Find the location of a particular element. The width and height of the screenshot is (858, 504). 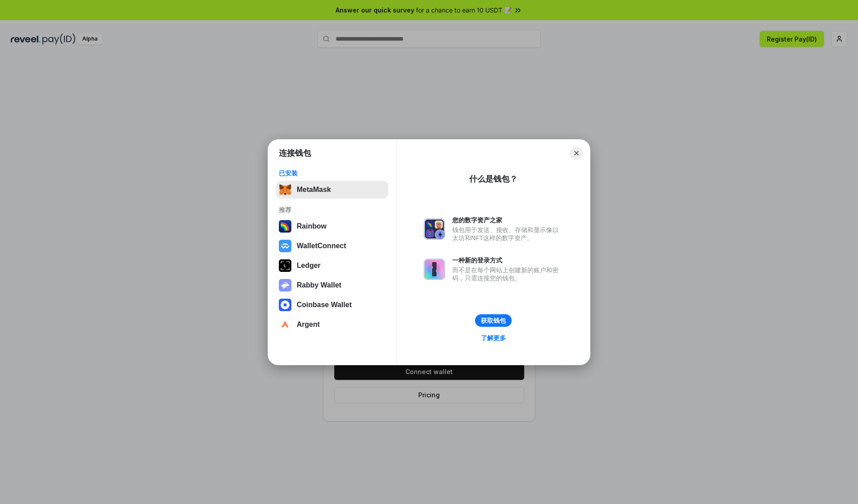

div: 钱包用于发送、接收、存储和显示像以太坊和NFT这样的数字资产。 is located at coordinates (508, 234).